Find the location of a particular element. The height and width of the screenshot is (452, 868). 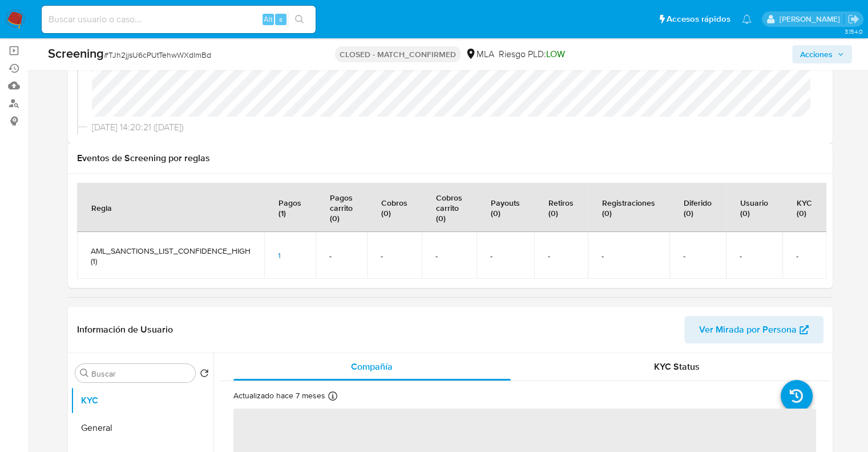

div: Cobros carrito (0) is located at coordinates (449, 207).